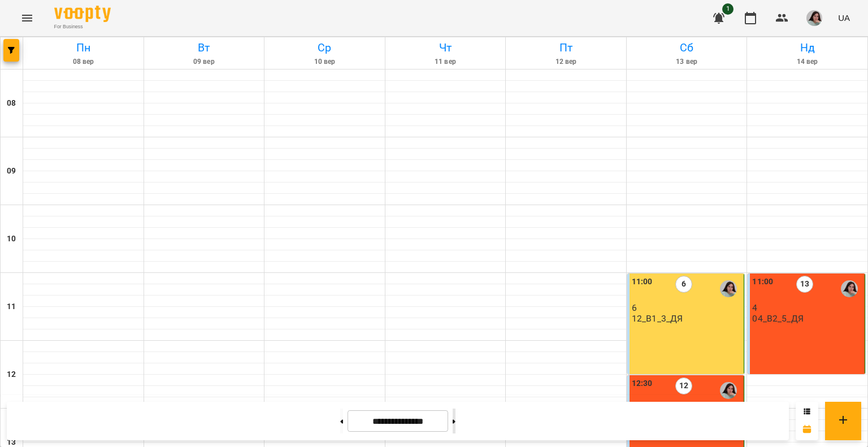 The height and width of the screenshot is (447, 868). Describe the element at coordinates (814, 18) in the screenshot. I see `img: af639ac19055896d32b34a874535cdcb.jpeg` at that location.